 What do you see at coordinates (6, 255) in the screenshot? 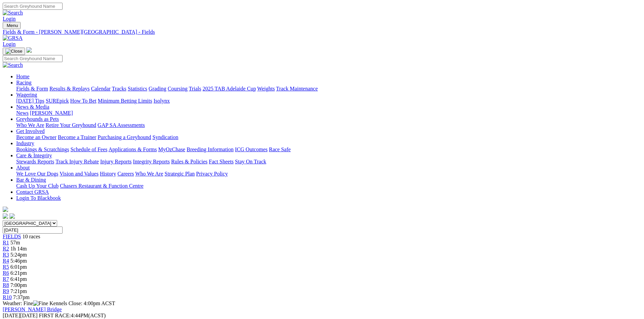
I see `a: R3` at bounding box center [6, 255].